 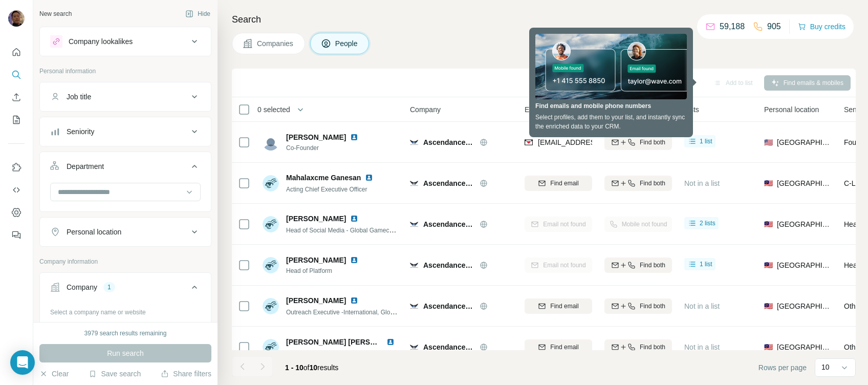 What do you see at coordinates (126, 333) in the screenshot?
I see `div: 3979 search results remaining` at bounding box center [126, 333].